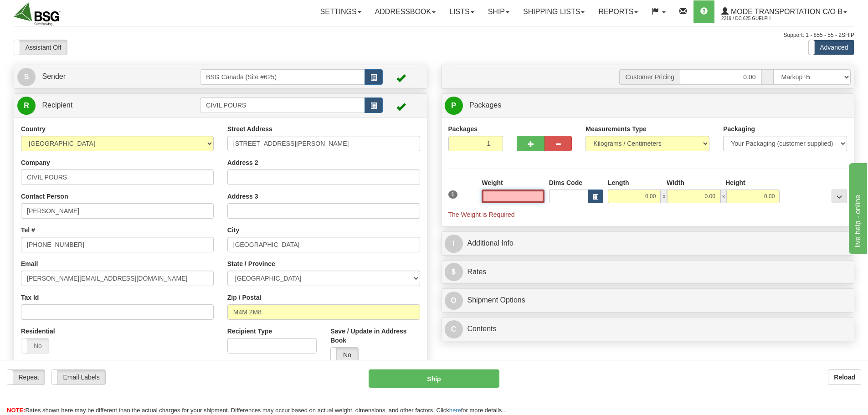  What do you see at coordinates (283, 106) in the screenshot?
I see `input: Recipient Id` at bounding box center [283, 106].